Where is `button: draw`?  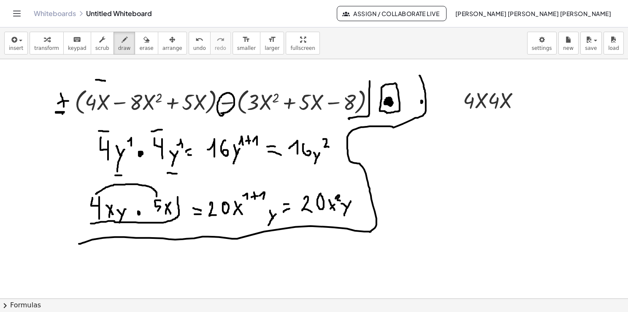
button: draw is located at coordinates (125, 43).